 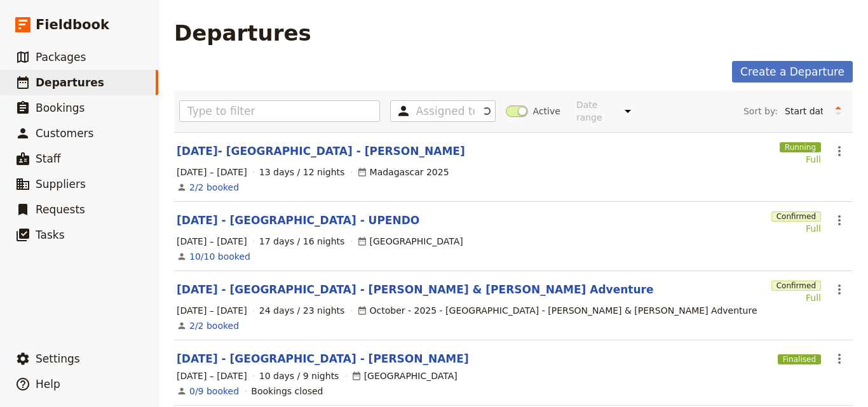 I want to click on span: Sort by:, so click(x=761, y=111).